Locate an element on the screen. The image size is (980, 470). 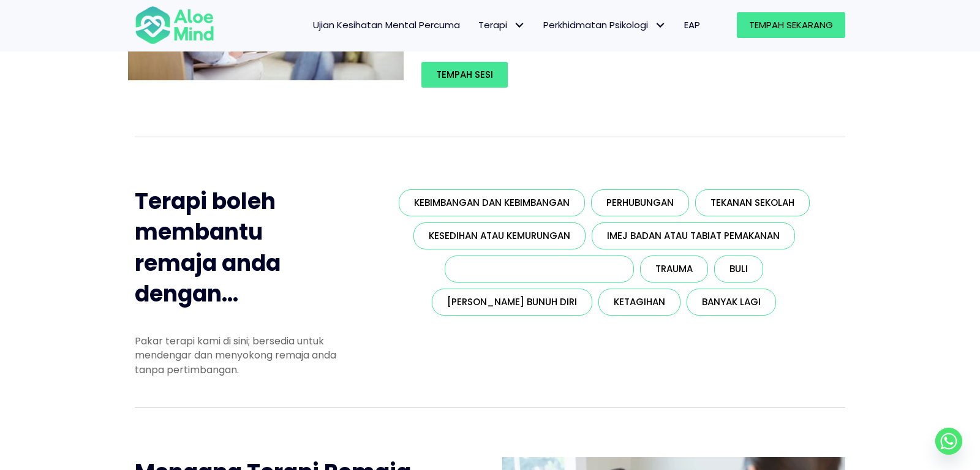
font: Terapi boleh membantu remaja anda dengan... is located at coordinates (208, 247).